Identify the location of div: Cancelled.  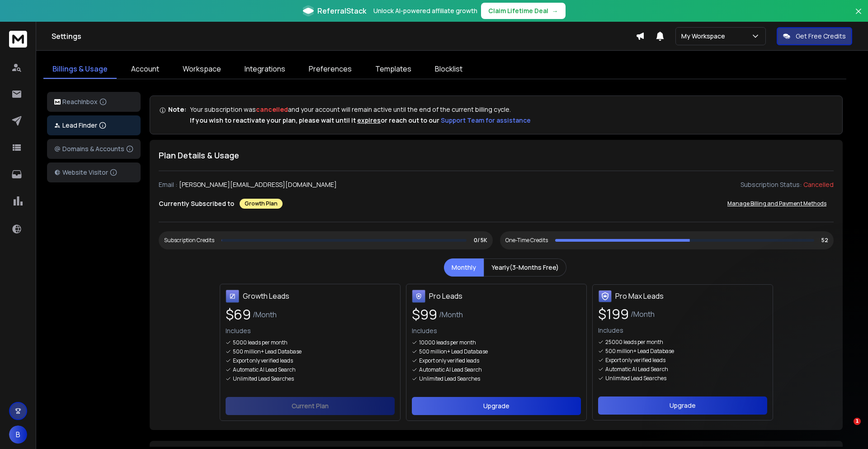
(818, 184).